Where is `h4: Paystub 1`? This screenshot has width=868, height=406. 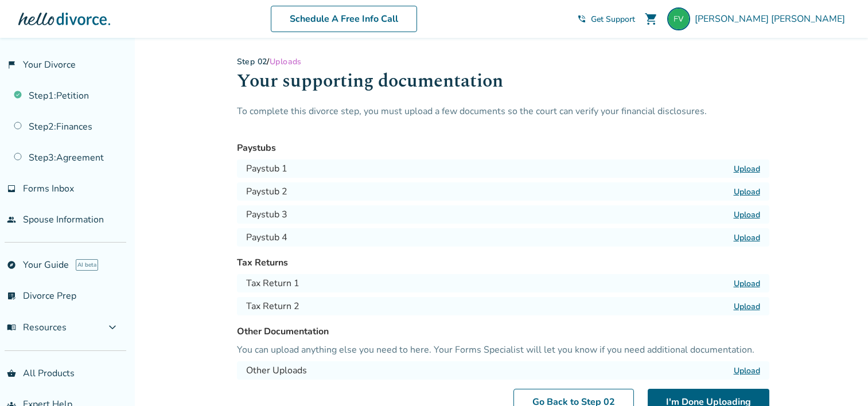 h4: Paystub 1 is located at coordinates (267, 169).